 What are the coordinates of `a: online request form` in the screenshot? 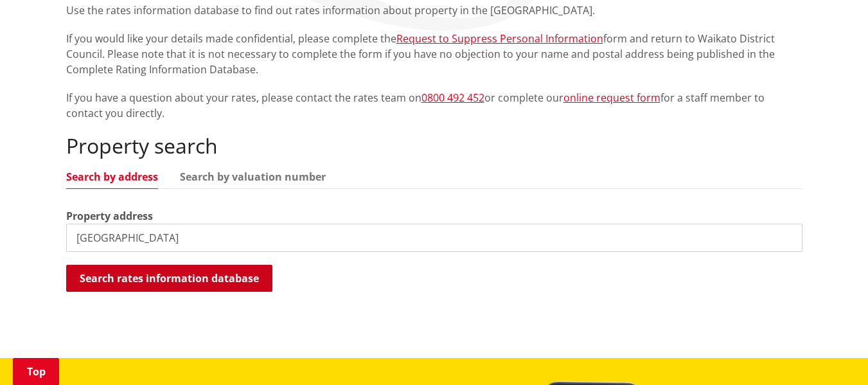 It's located at (611, 98).